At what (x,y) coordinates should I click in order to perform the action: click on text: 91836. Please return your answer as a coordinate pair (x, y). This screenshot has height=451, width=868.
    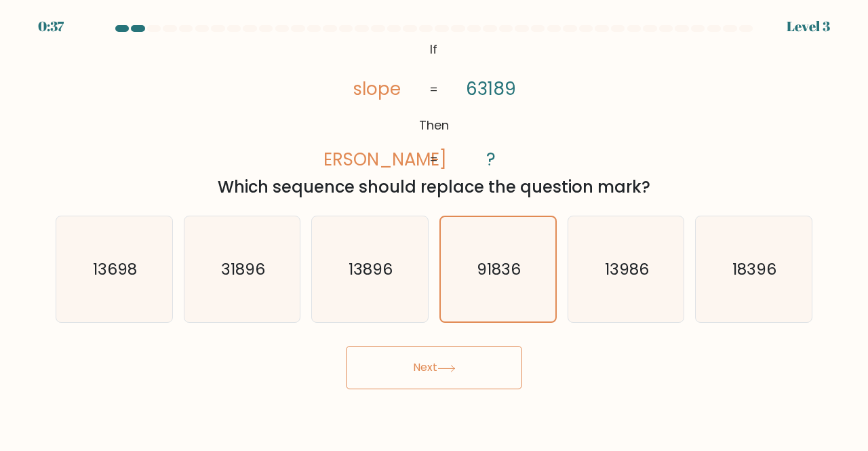
    Looking at the image, I should click on (498, 269).